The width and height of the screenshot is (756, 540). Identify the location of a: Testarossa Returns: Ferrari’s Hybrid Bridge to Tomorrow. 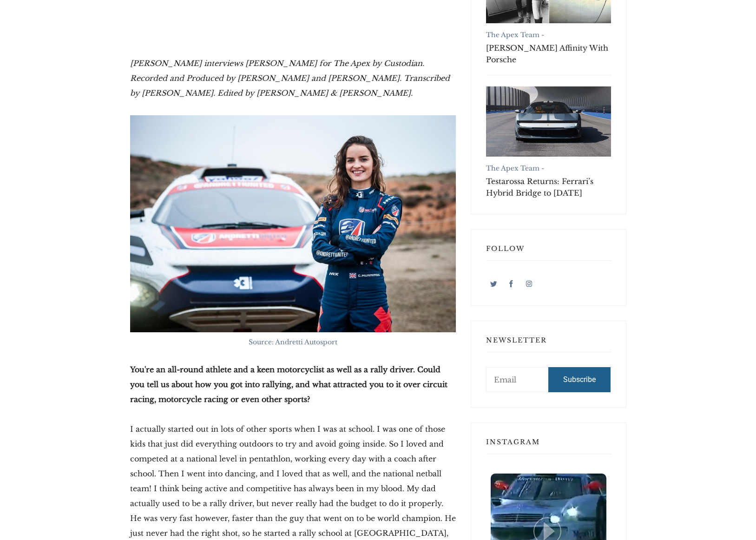
(549, 122).